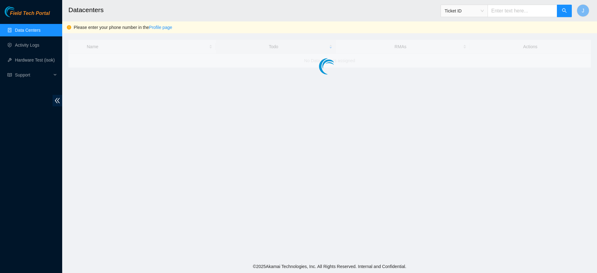 The image size is (597, 273). I want to click on input: Enter text here..., so click(523, 11).